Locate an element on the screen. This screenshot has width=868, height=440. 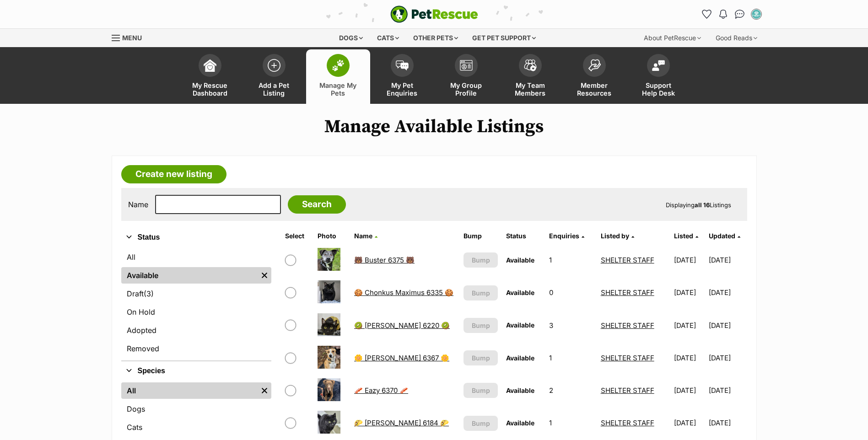
img: member-resources-icon-8e73f808a243e03378d46382f2149f9095a855e16c252ad45f914b54edf8863c.svg is located at coordinates (595, 65).